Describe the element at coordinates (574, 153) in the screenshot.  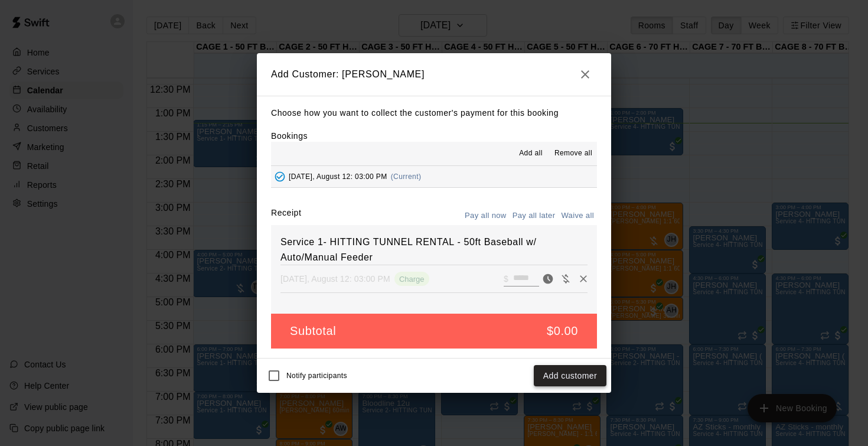
I see `span: Remove all` at that location.